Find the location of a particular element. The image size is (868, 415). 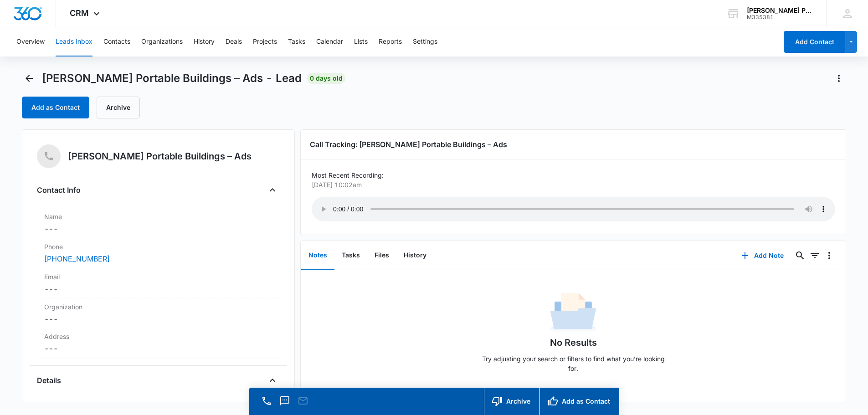

button: Back is located at coordinates (29, 78).